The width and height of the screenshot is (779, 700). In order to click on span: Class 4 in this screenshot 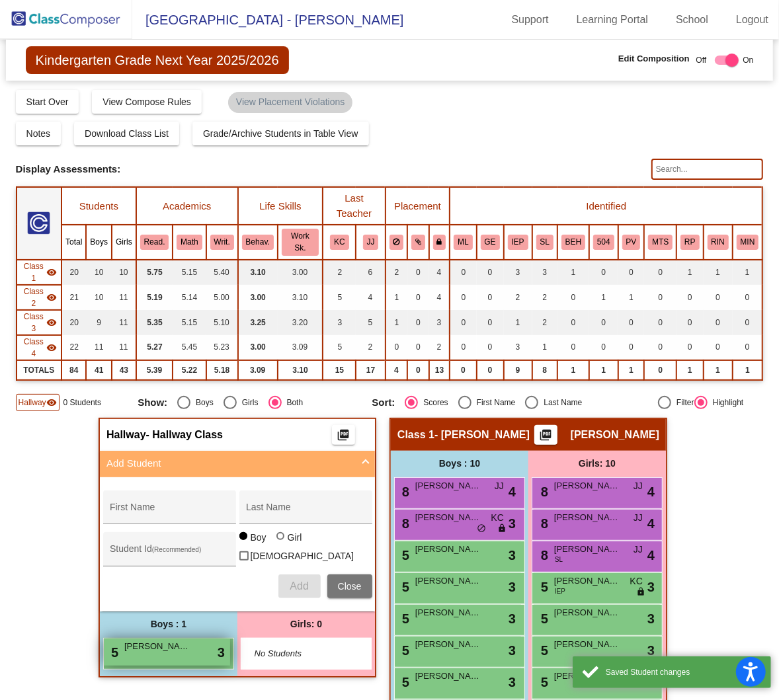, I will do `click(33, 348)`.